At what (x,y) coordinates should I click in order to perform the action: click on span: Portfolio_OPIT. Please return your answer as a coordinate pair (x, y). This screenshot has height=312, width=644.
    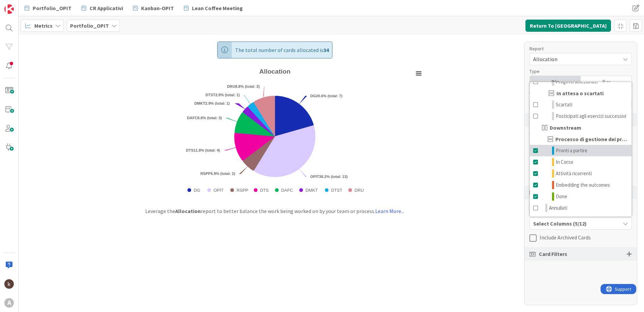
    Looking at the image, I should click on (52, 8).